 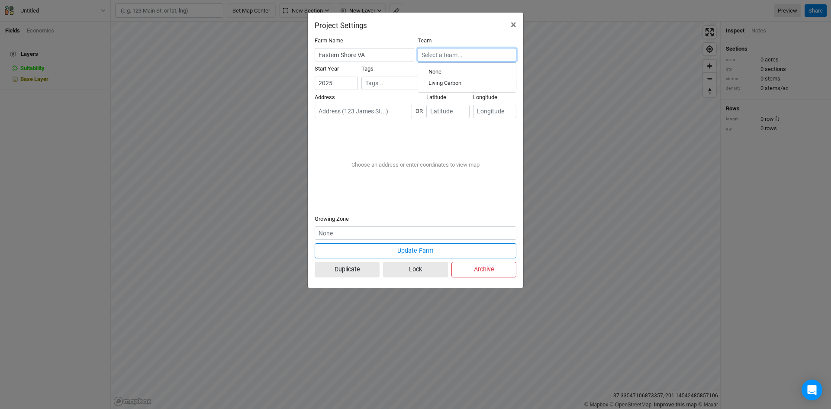 What do you see at coordinates (448, 111) in the screenshot?
I see `input: Latitude` at bounding box center [448, 111].